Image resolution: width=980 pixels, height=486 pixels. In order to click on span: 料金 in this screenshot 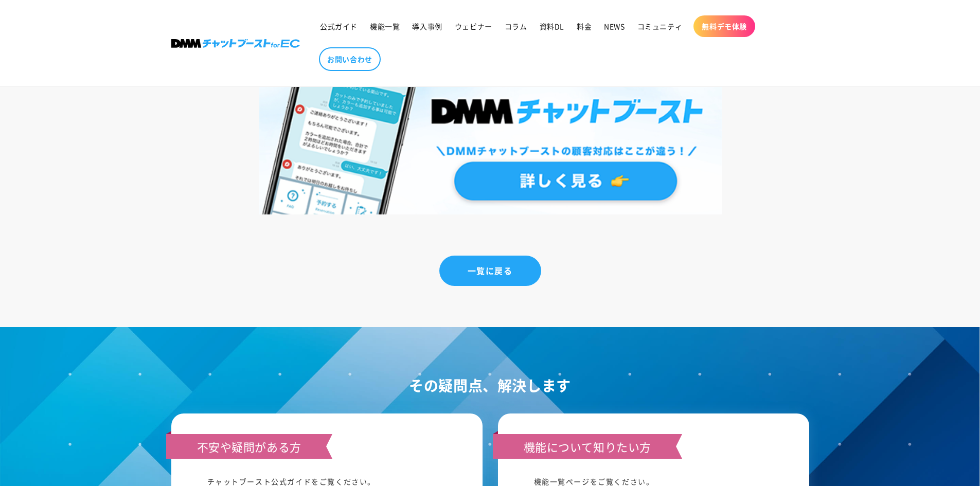, I will do `click(583, 26)`.